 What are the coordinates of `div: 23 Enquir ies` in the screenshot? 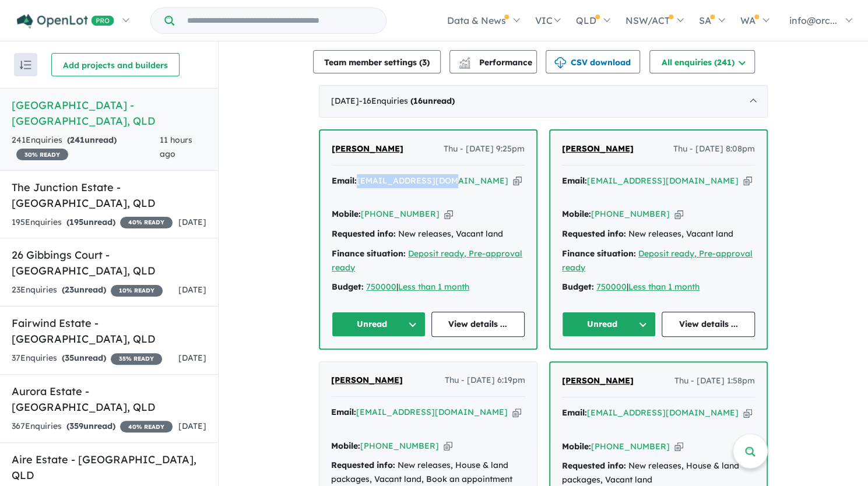 It's located at (87, 290).